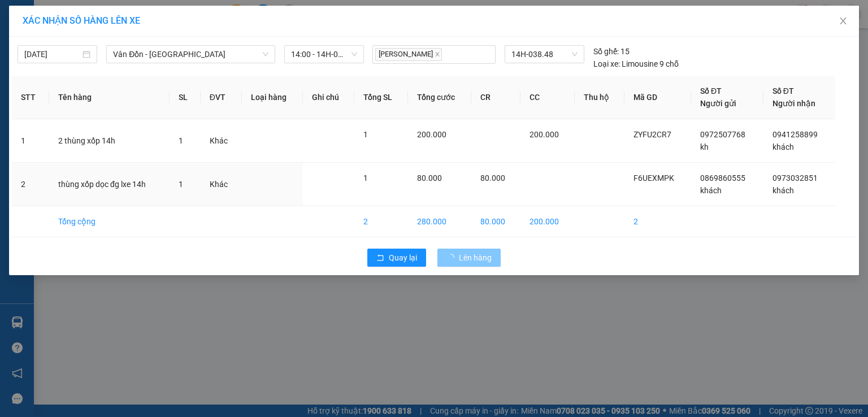  What do you see at coordinates (495, 98) in the screenshot?
I see `th: CR` at bounding box center [495, 98].